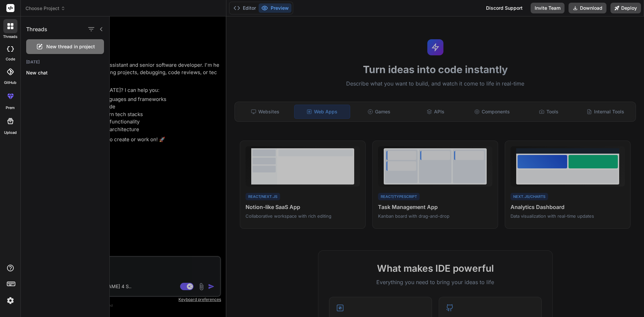  What do you see at coordinates (275, 8) in the screenshot?
I see `button: Preview` at bounding box center [275, 8].